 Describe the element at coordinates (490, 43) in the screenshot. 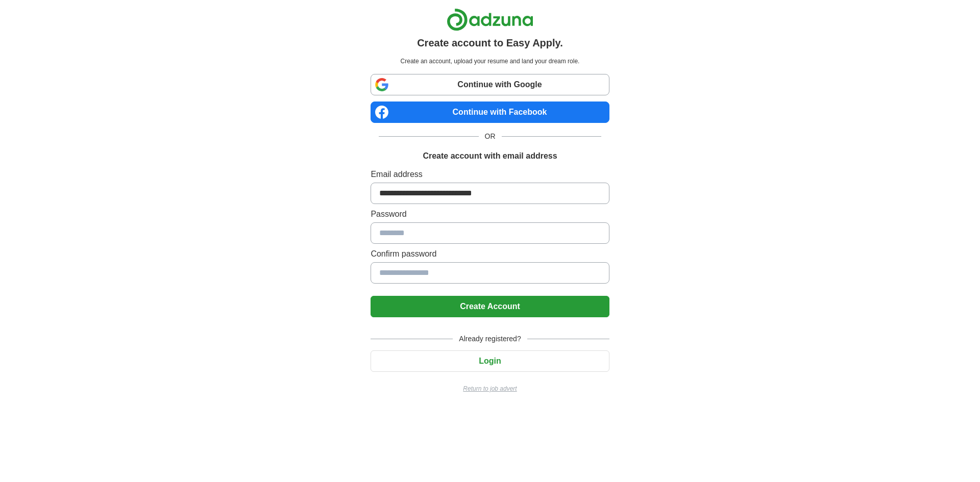

I see `h1: Create account to Easy Apply.` at that location.